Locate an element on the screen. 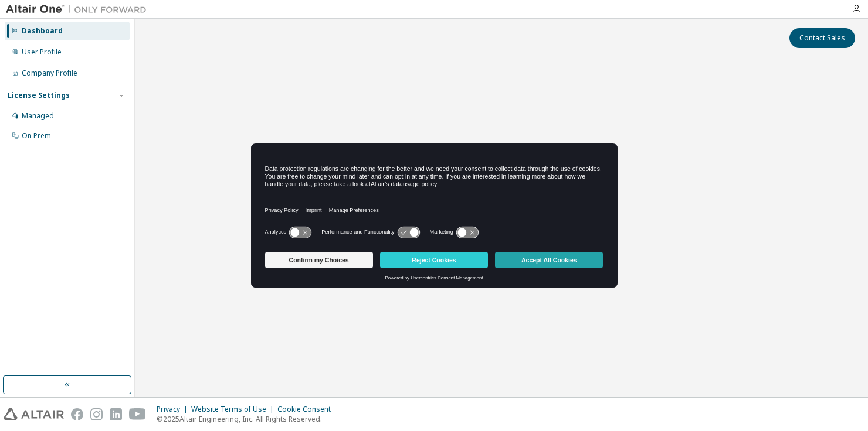  img: instagram.svg is located at coordinates (96, 415).